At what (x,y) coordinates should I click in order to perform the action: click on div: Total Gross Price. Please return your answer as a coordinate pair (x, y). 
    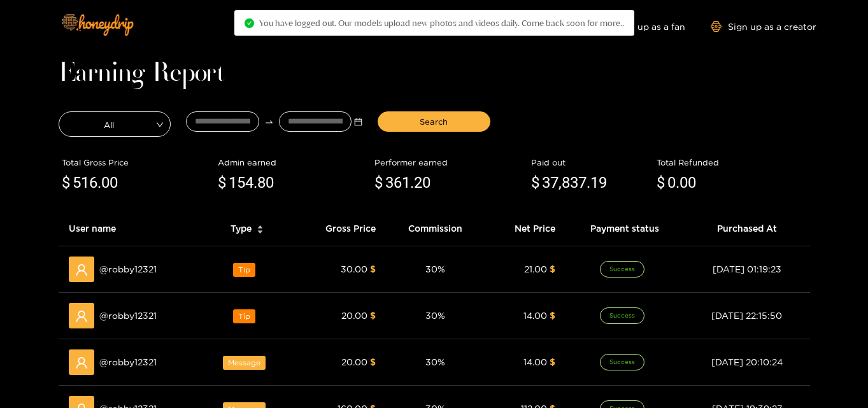
    Looking at the image, I should click on (137, 162).